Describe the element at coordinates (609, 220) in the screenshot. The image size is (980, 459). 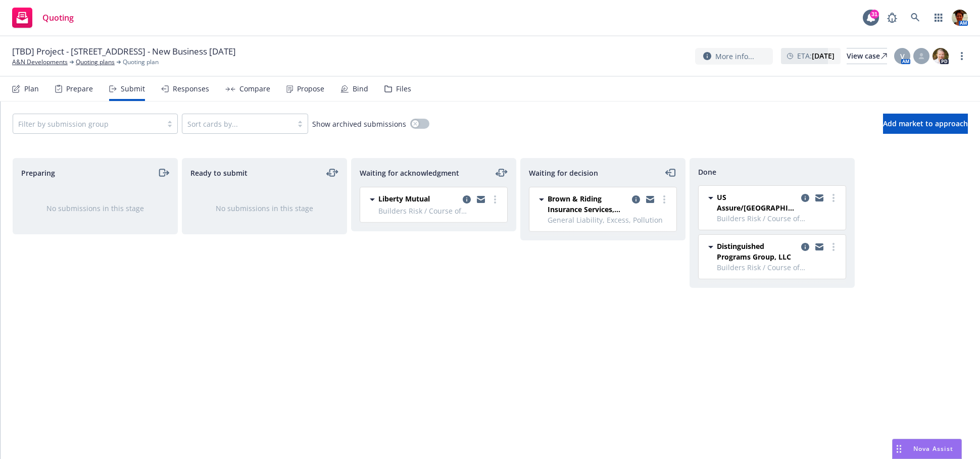
I see `span: General Liability, Excess, Pollution` at that location.